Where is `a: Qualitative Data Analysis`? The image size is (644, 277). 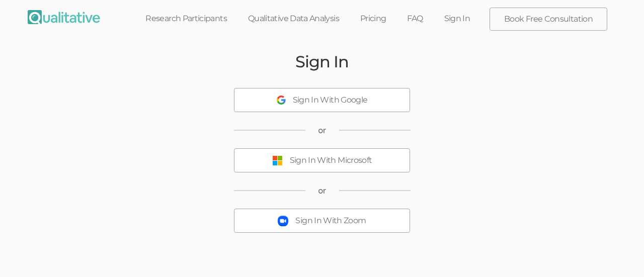 a: Qualitative Data Analysis is located at coordinates (293, 18).